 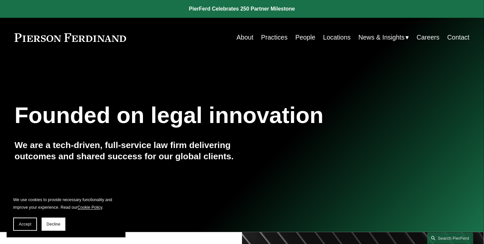 What do you see at coordinates (305, 37) in the screenshot?
I see `a: People` at bounding box center [305, 37].